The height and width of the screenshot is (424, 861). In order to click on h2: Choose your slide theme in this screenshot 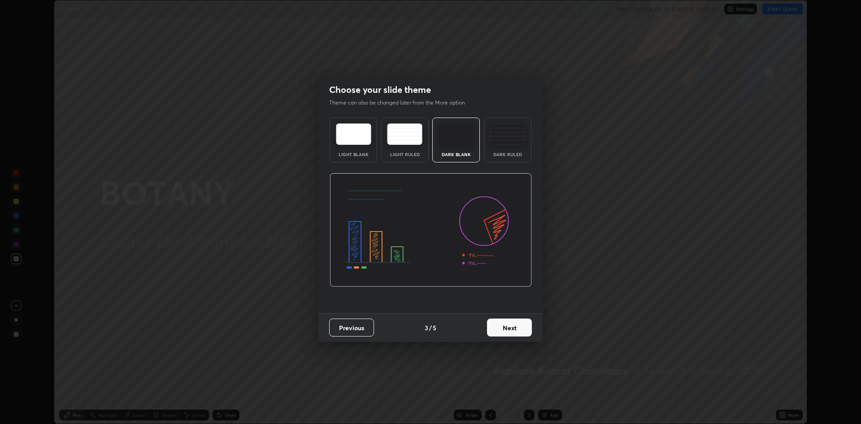, I will do `click(380, 90)`.